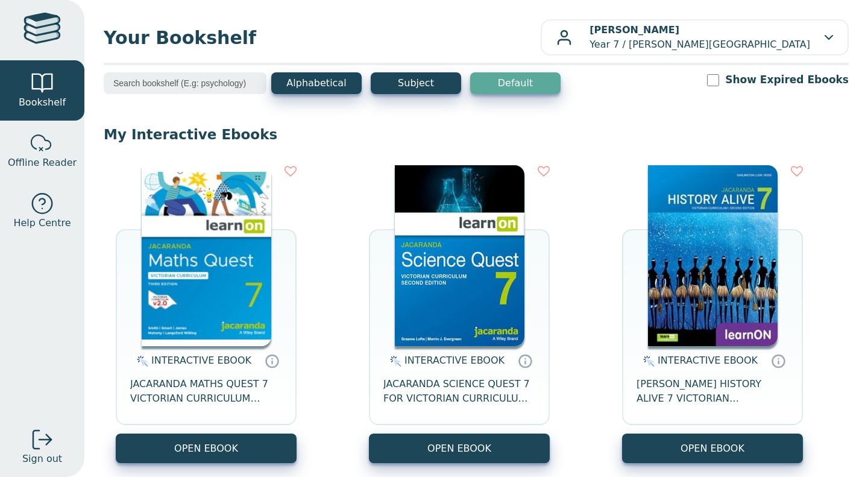  What do you see at coordinates (206, 392) in the screenshot?
I see `span: JACARANDA MATHS QUEST 7 VICTORIAN CURRICULUM LEARNON EBOOK 3E` at bounding box center [206, 392].